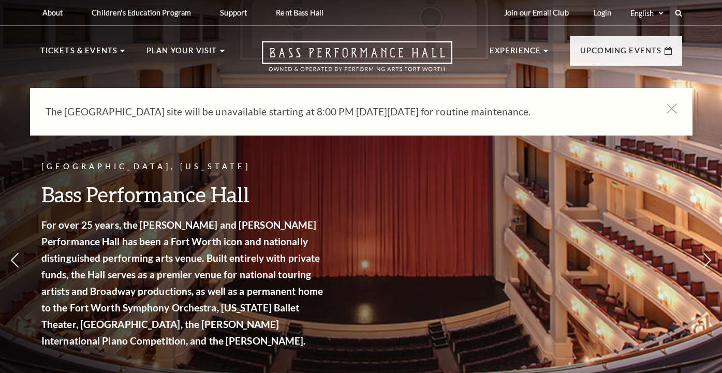 This screenshot has height=373, width=722. What do you see at coordinates (184, 194) in the screenshot?
I see `h3: Bass Performance Hall` at bounding box center [184, 194].